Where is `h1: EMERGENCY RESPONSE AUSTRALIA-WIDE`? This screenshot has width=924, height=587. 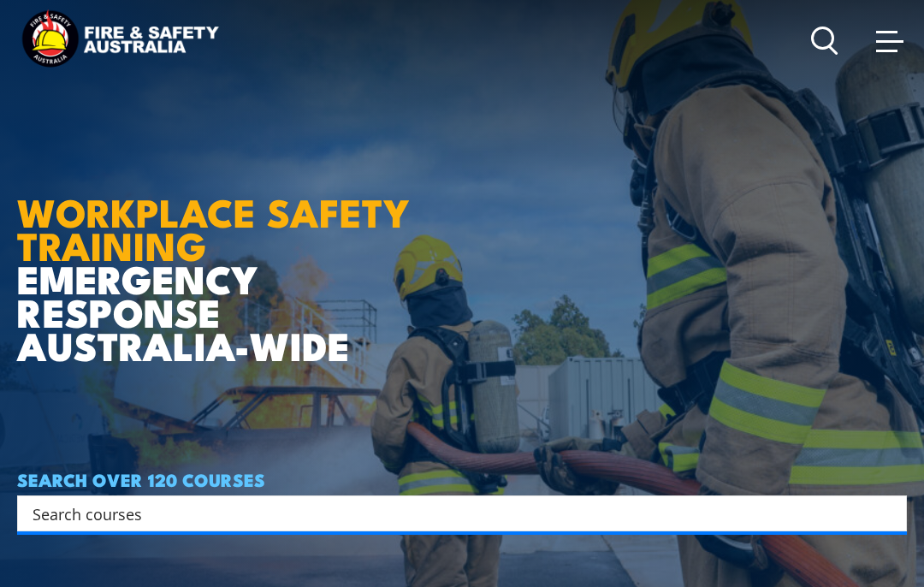
h1: EMERGENCY RESPONSE AUSTRALIA-WIDE is located at coordinates (226, 235).